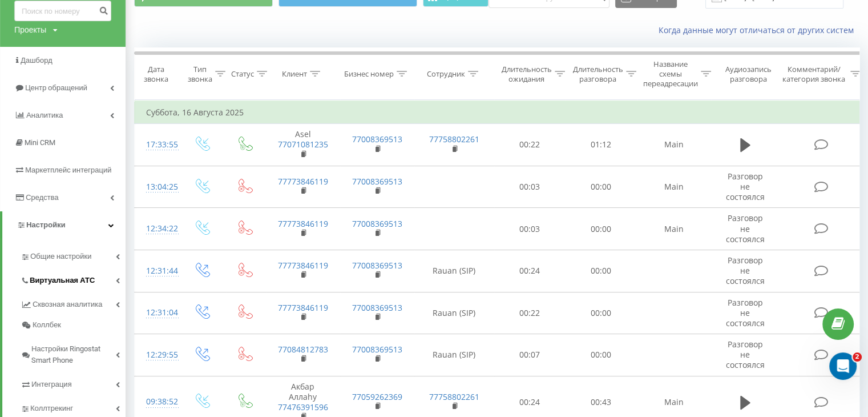 The image size is (868, 417). Describe the element at coordinates (67, 304) in the screenshot. I see `span: Сквозная аналитика` at that location.